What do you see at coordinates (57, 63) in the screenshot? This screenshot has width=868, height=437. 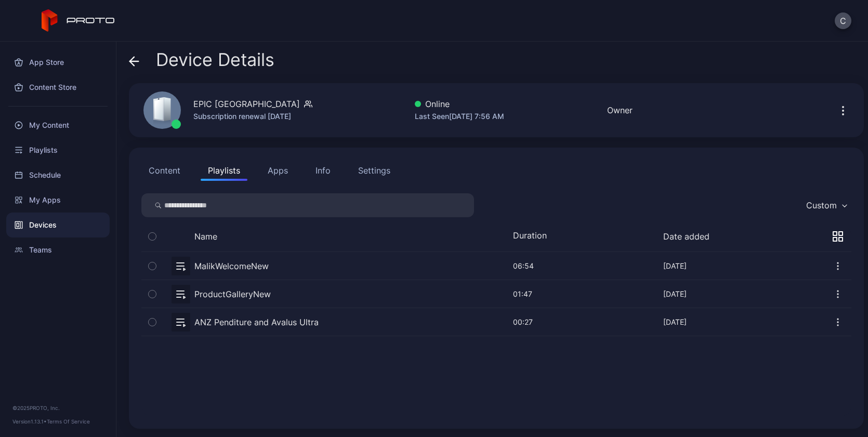 I see `div: App Store` at bounding box center [57, 63].